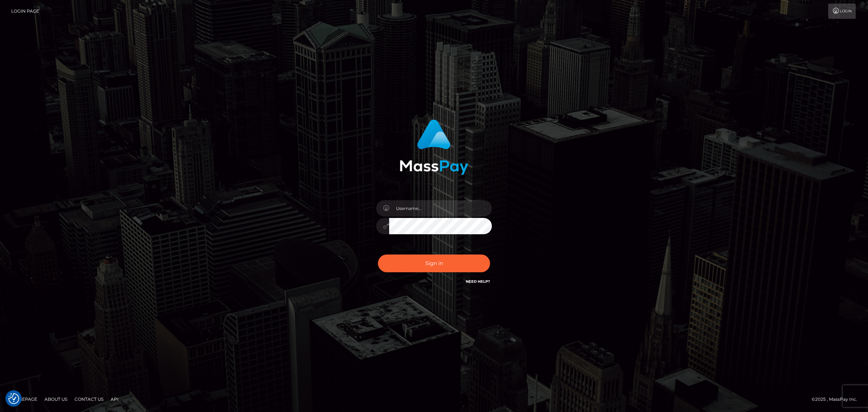 This screenshot has height=412, width=868. I want to click on button: Sign in, so click(434, 263).